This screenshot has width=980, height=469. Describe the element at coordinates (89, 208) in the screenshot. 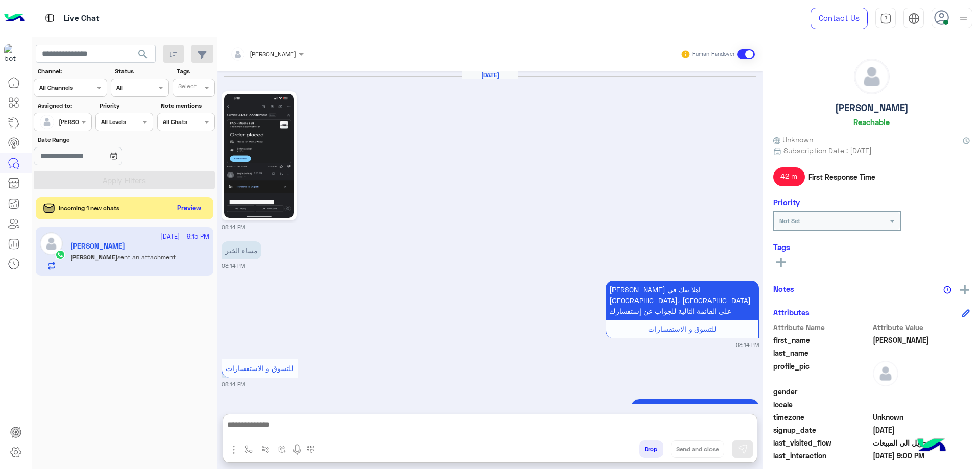

I see `span: Incoming 1 new chats` at that location.